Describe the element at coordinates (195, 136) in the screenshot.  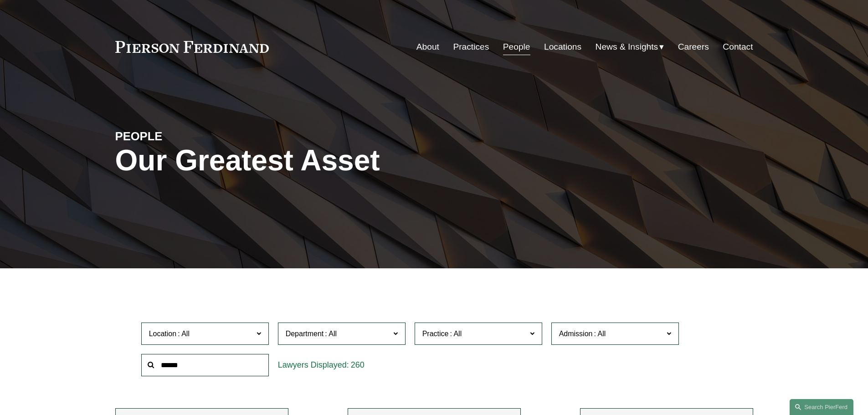
I see `h4: PEOPLE` at that location.